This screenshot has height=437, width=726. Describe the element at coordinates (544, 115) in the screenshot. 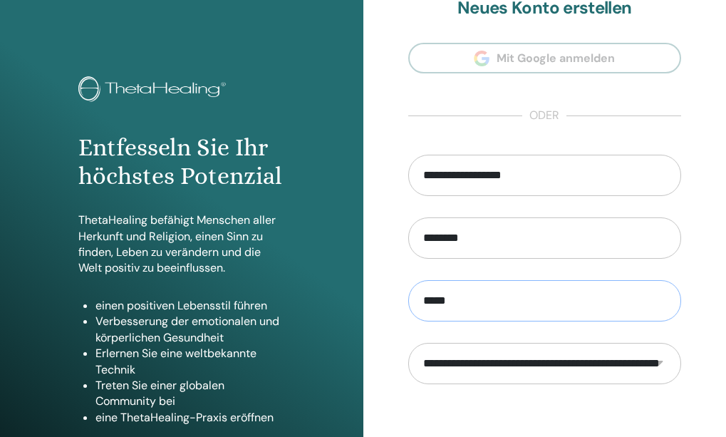

I see `font: oder` at that location.